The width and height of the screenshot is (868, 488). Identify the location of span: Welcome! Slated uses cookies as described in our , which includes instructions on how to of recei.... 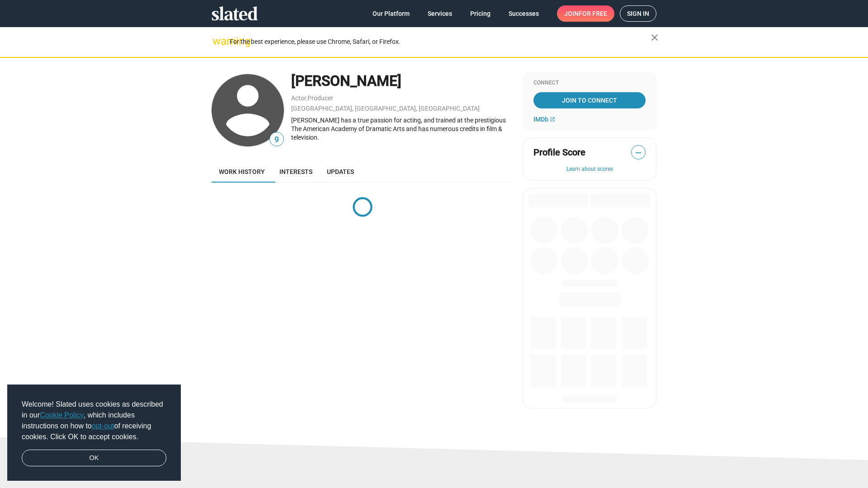
(94, 421).